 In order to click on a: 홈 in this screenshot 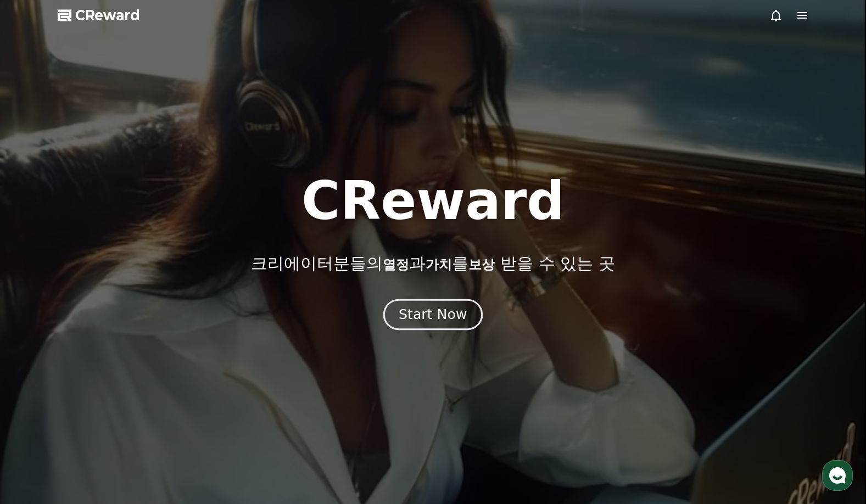, I will do `click(38, 361)`.